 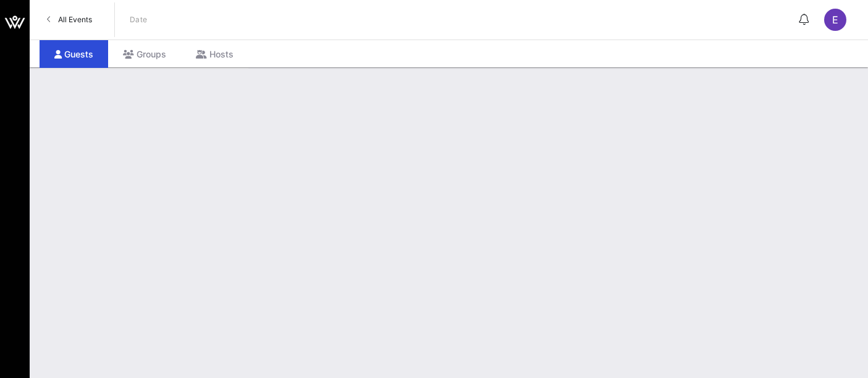 What do you see at coordinates (835, 20) in the screenshot?
I see `span: E` at bounding box center [835, 20].